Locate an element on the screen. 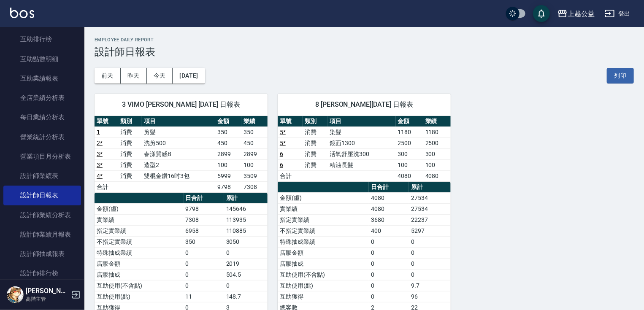  td: 染髮 is located at coordinates (361, 132).